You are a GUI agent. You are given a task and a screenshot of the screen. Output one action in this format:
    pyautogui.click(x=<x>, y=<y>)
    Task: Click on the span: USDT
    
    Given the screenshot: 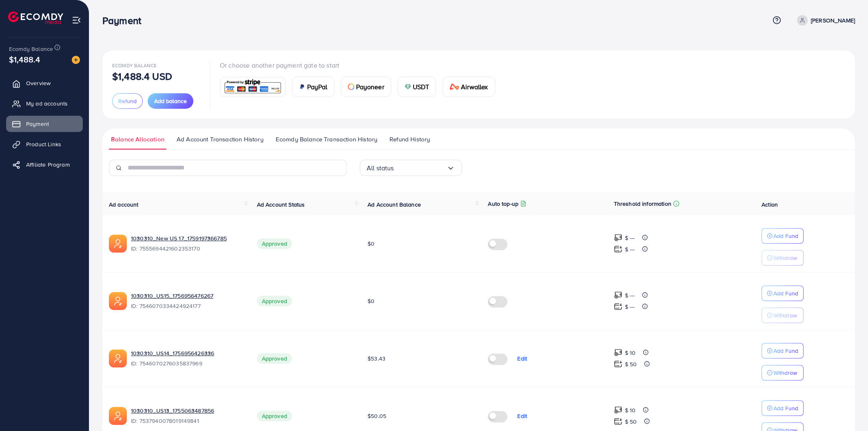 What is the action you would take?
    pyautogui.click(x=421, y=87)
    